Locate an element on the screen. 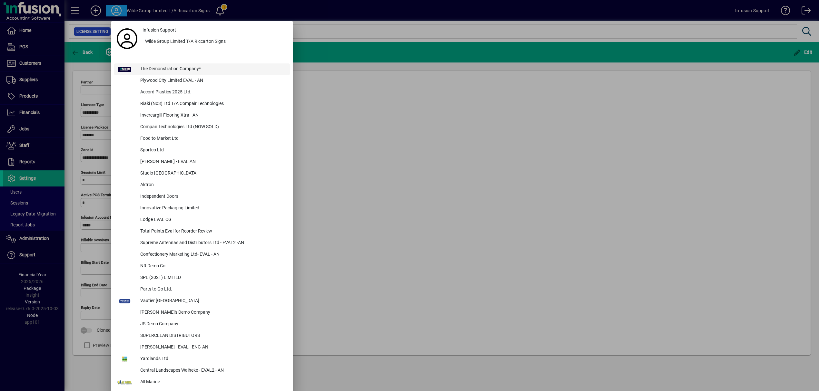  span: Infusion Support is located at coordinates (159, 30).